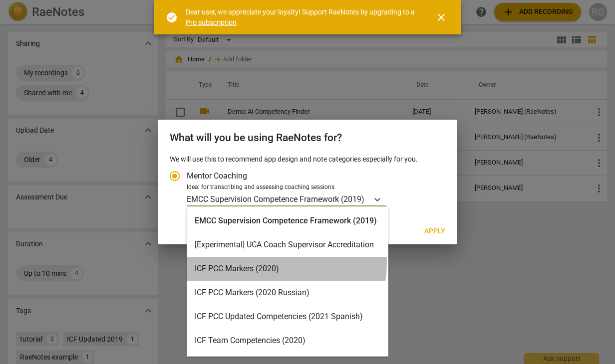  I want to click on div: ICF PCC Markers (2020), so click(287, 269).